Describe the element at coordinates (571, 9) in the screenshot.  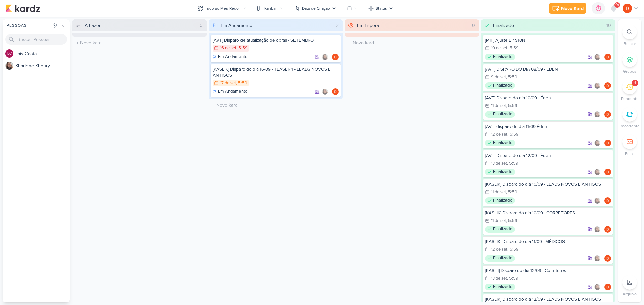
I see `div: Novo Kard` at that location.